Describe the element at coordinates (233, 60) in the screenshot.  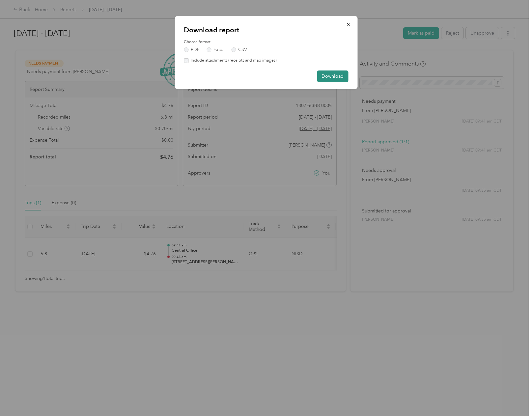
I see `label: Include attachments (receipts and map images)` at that location.